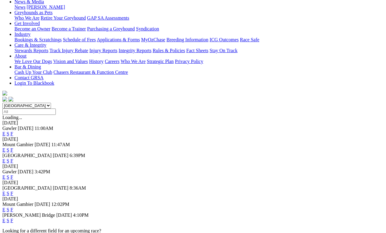 This screenshot has width=386, height=233. What do you see at coordinates (199, 18) in the screenshot?
I see `div: Greyhounds as Pets` at bounding box center [199, 18].